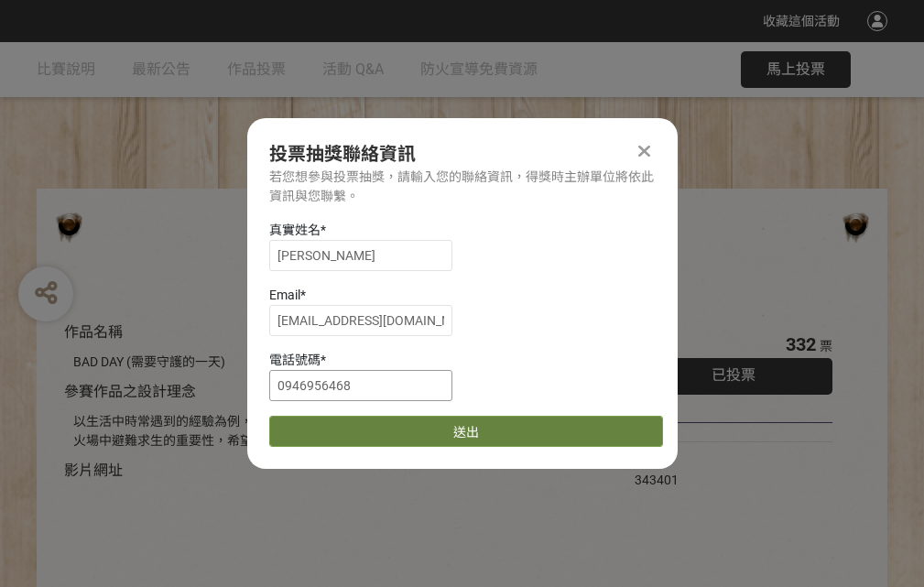 Image resolution: width=924 pixels, height=587 pixels. I want to click on div: 投票抽獎聯絡資訊, so click(462, 154).